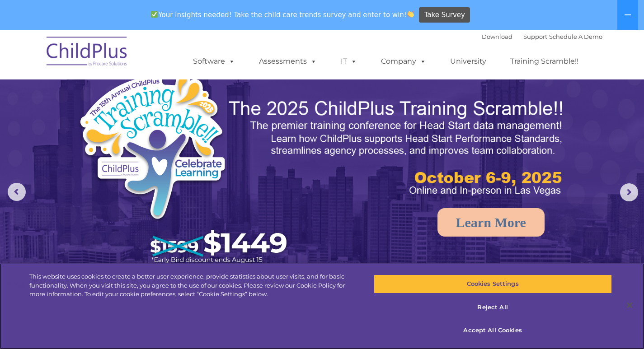 The width and height of the screenshot is (644, 349). Describe the element at coordinates (544, 61) in the screenshot. I see `a: Training Scramble!!` at that location.